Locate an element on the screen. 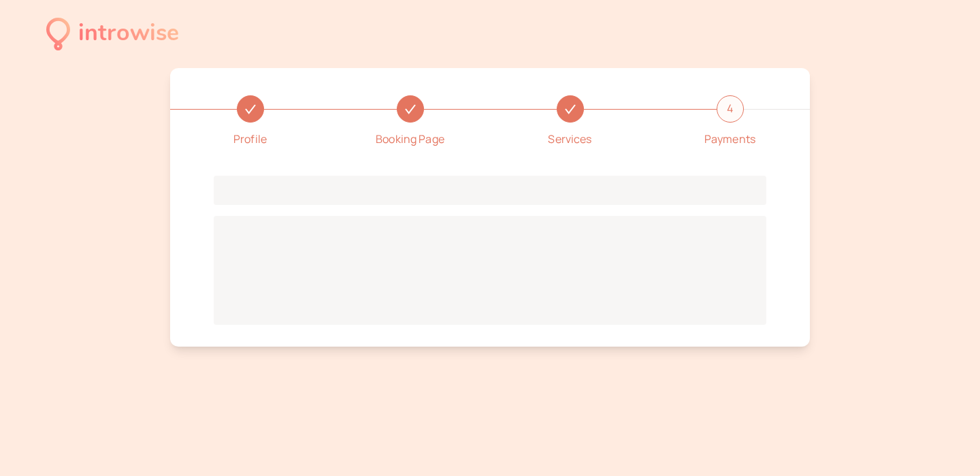  div: Services is located at coordinates (570, 140).